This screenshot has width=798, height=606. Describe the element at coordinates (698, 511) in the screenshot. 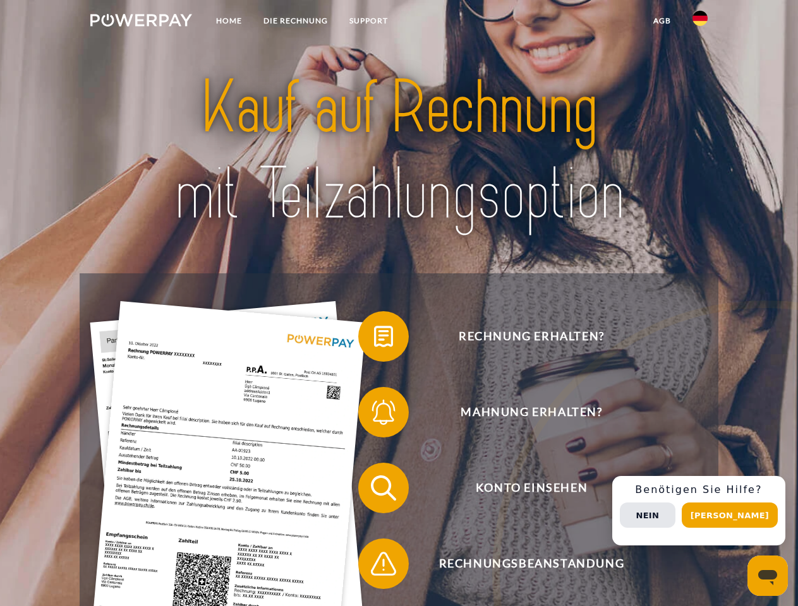

I see `div: Schnellhilfe` at that location.